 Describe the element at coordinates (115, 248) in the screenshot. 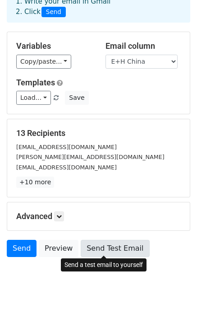

I see `a: Send Test Email` at that location.